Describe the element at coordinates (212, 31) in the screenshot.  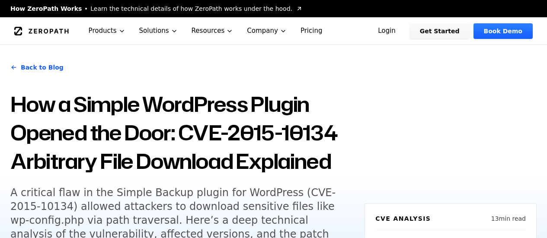
I see `button: Resources` at that location.